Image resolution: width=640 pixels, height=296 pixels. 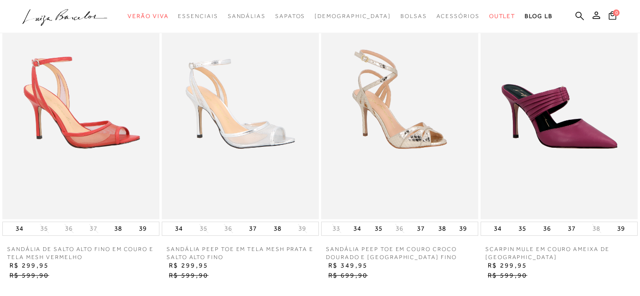 I want to click on p: SANDÁLIA PEEP TOE EM TELA MESH PRATA E SALTO ALTO FINO, so click(x=240, y=254).